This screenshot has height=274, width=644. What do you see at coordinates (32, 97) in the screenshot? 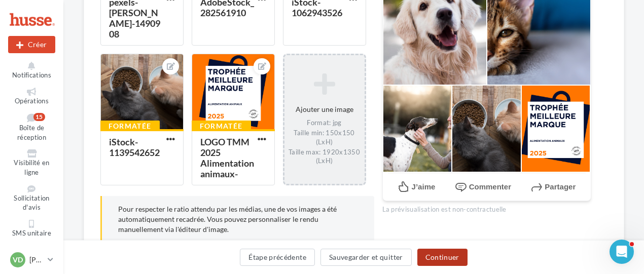
I see `a: Opérations` at bounding box center [32, 97].